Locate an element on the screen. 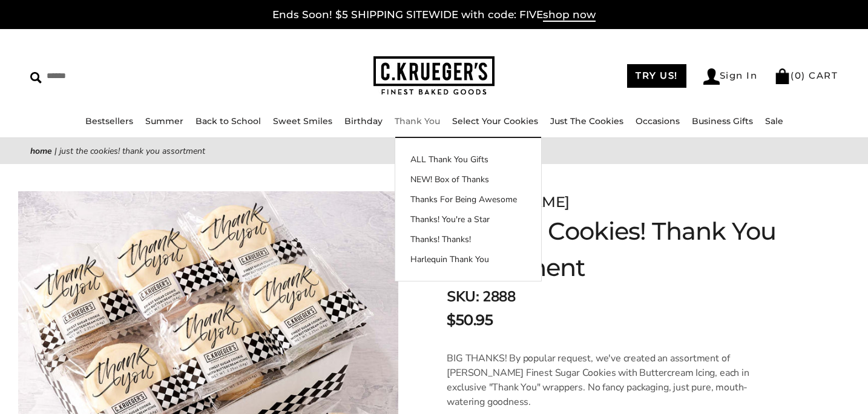 This screenshot has height=414, width=868. a: Birthday is located at coordinates (363, 121).